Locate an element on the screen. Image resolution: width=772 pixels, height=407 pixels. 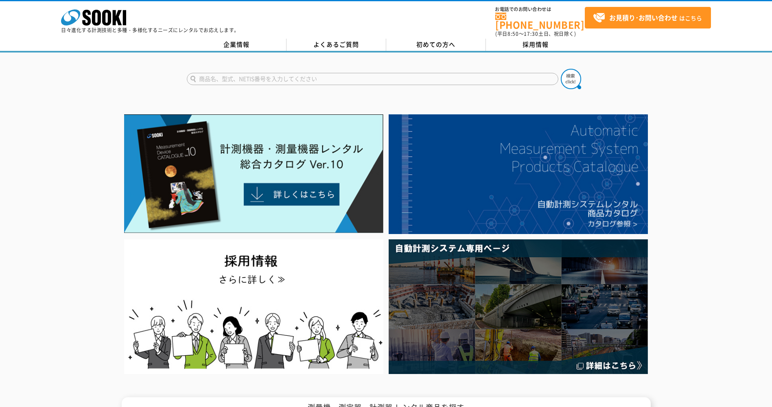
a: 企業情報 is located at coordinates (237, 45).